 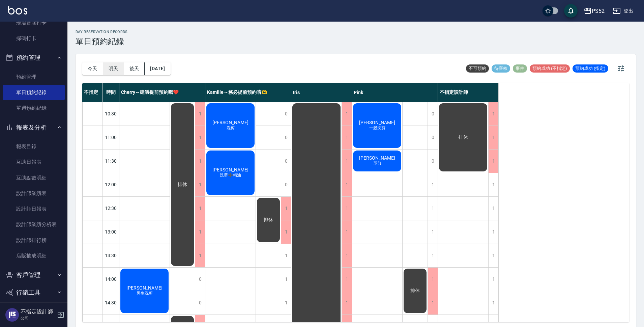 What do you see at coordinates (92, 92) in the screenshot?
I see `div: 不指定` at bounding box center [92, 92].